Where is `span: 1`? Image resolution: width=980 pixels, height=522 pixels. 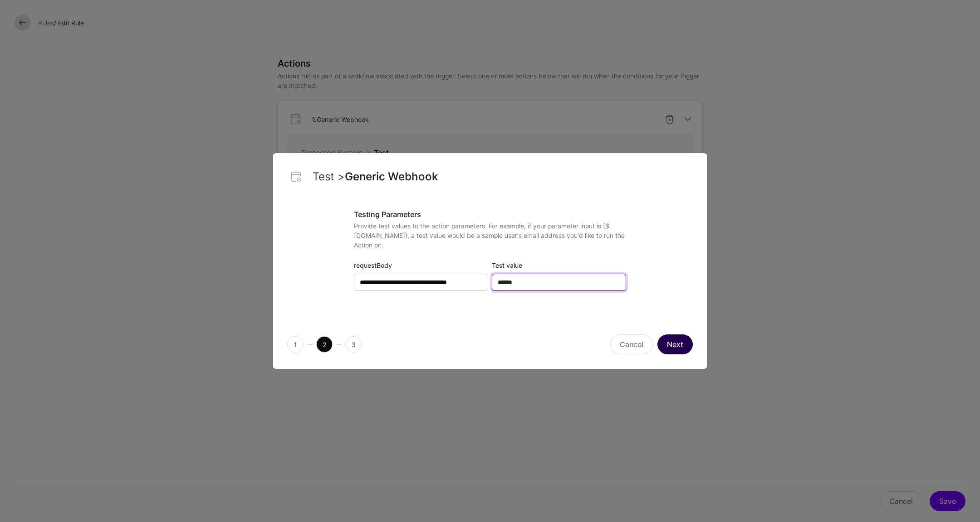
span: 1 is located at coordinates (296, 345).